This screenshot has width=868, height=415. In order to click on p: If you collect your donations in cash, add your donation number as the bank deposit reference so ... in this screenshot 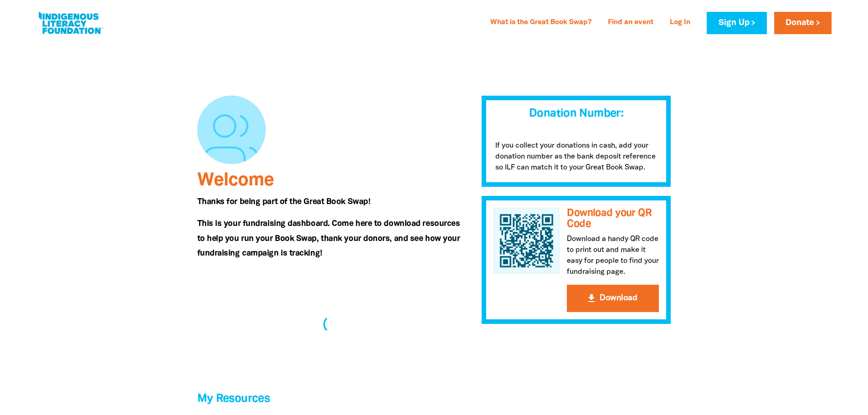, I will do `click(576, 159)`.